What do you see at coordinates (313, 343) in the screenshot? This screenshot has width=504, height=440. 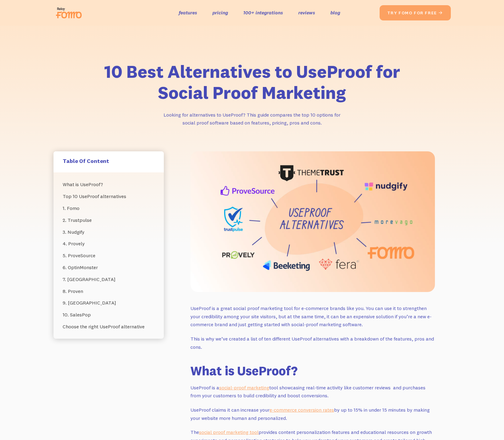 I see `p: This is why we’ve created a list of ten different UseProof alternatives with a breakdown of the f...` at bounding box center [313, 343].